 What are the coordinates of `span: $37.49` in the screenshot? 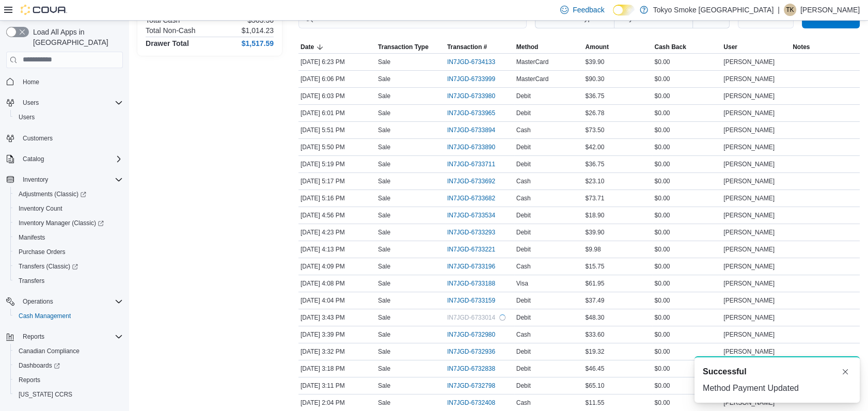 It's located at (594, 300).